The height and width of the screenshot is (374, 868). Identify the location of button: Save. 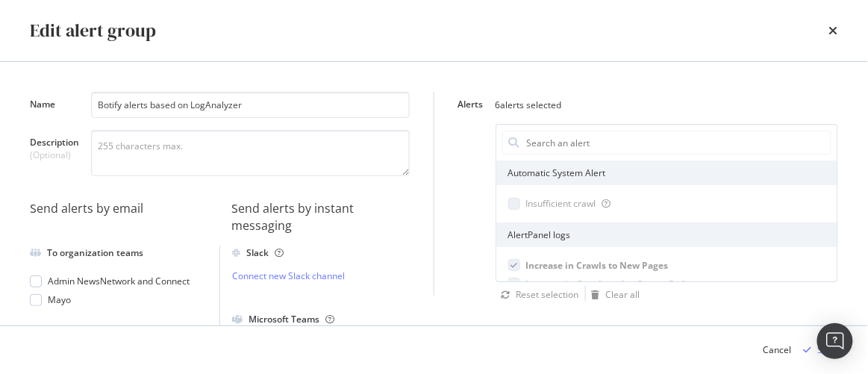
(818, 351).